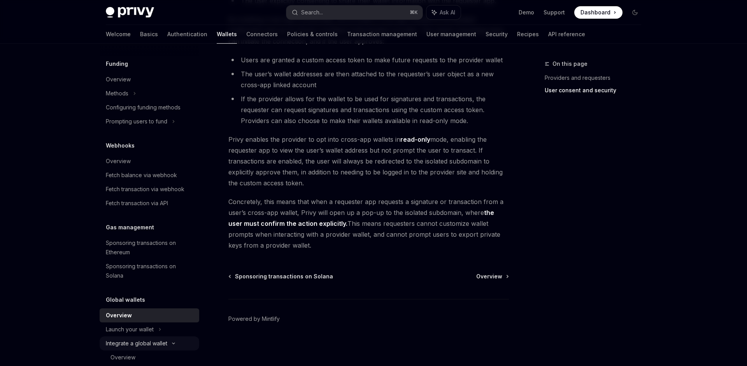 This screenshot has height=366, width=747. I want to click on h5: Global wallets, so click(125, 299).